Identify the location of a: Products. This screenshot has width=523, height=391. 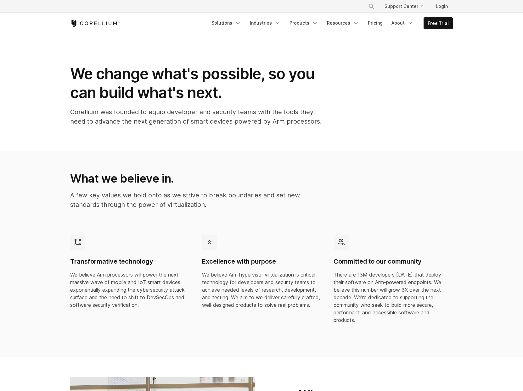
(304, 23).